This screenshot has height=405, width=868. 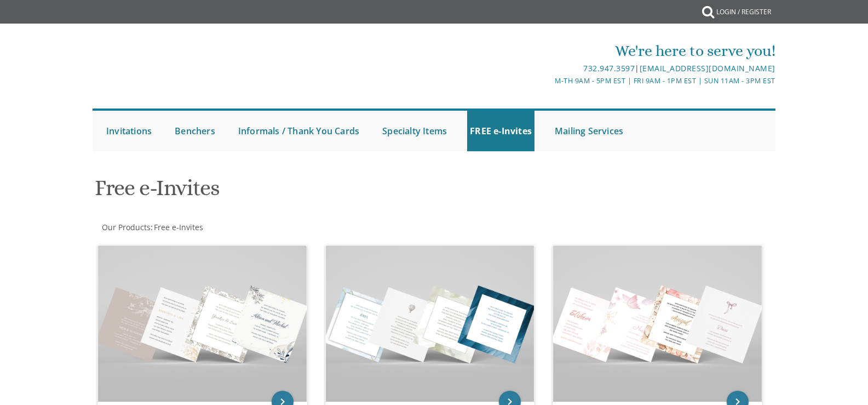 I want to click on a: Specialty Items, so click(x=414, y=131).